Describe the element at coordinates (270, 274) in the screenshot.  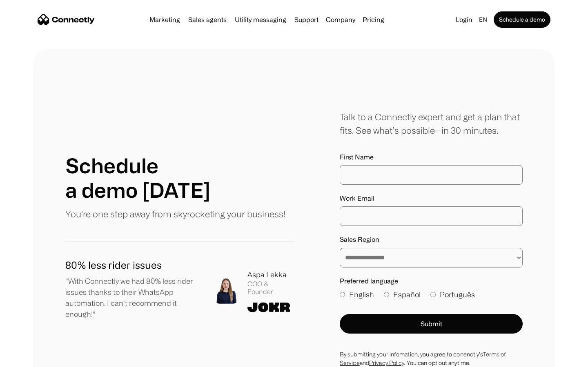
I see `div: Aspa Lekka` at that location.